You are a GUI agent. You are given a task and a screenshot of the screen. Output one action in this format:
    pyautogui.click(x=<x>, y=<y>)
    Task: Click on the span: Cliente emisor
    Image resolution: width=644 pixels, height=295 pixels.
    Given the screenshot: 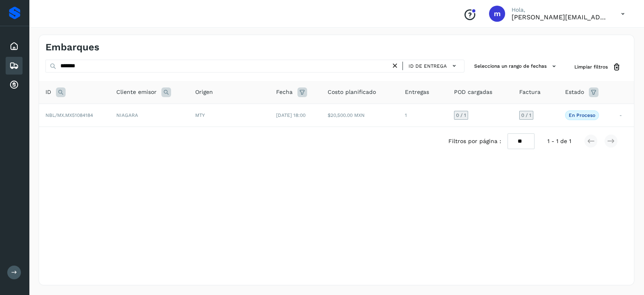 What is the action you would take?
    pyautogui.click(x=136, y=92)
    